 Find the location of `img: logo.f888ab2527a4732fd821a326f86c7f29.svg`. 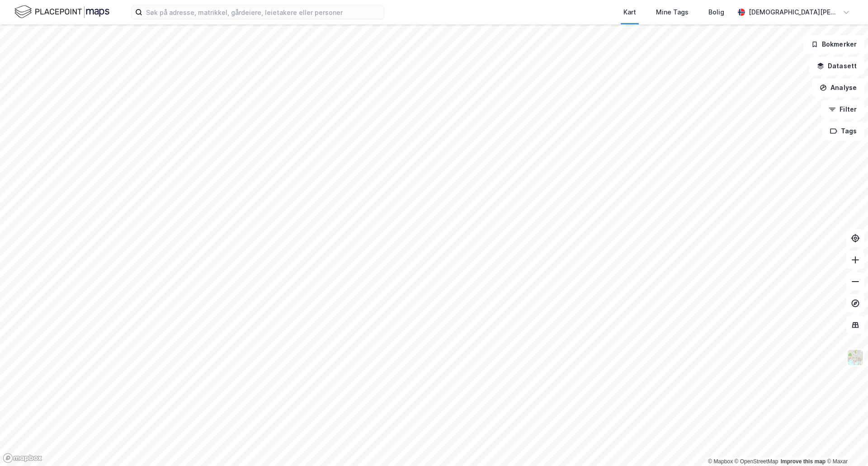

img: logo.f888ab2527a4732fd821a326f86c7f29.svg is located at coordinates (62, 12).